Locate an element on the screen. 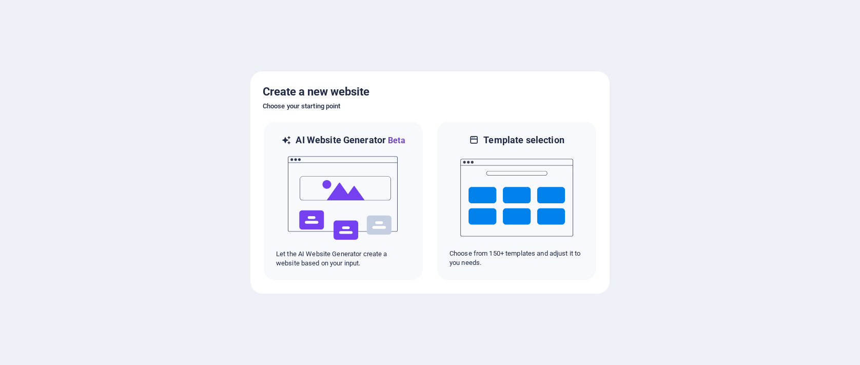  h6: Template selection is located at coordinates (523, 140).